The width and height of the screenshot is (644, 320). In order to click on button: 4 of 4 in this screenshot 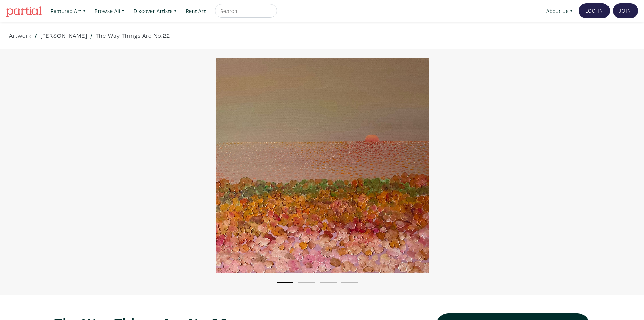, I will do `click(350, 283)`.